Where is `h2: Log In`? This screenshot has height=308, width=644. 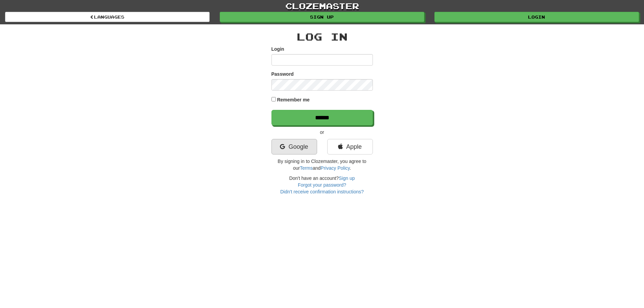 h2: Log In is located at coordinates (322, 37).